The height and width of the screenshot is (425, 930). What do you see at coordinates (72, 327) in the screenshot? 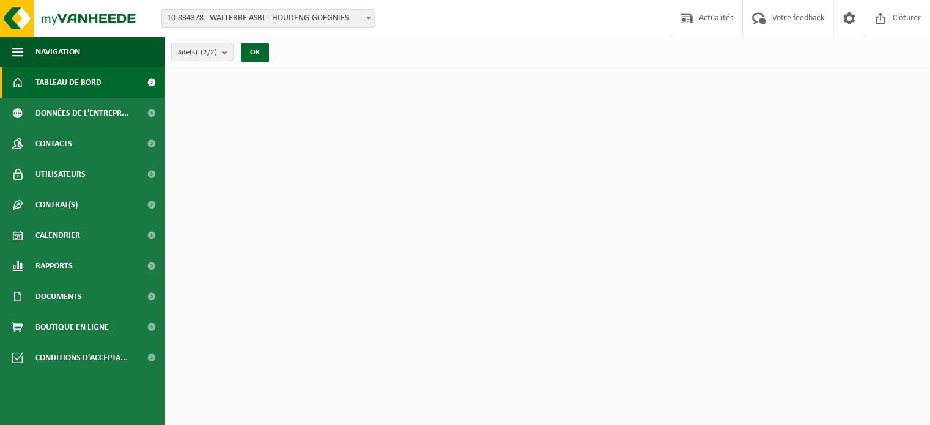
I see `span: Boutique en ligne` at bounding box center [72, 327].